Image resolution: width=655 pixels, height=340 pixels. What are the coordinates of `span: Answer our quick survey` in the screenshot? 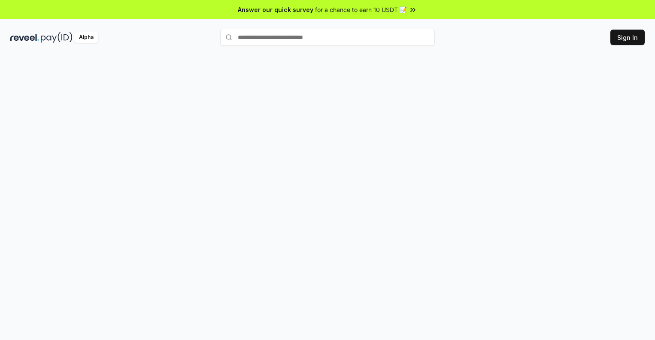 It's located at (276, 9).